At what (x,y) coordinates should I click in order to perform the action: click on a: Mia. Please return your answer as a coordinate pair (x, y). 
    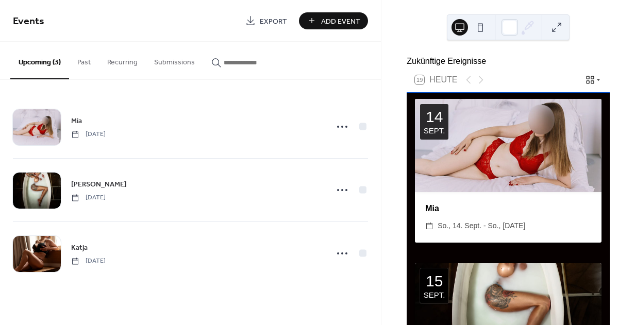
    Looking at the image, I should click on (76, 121).